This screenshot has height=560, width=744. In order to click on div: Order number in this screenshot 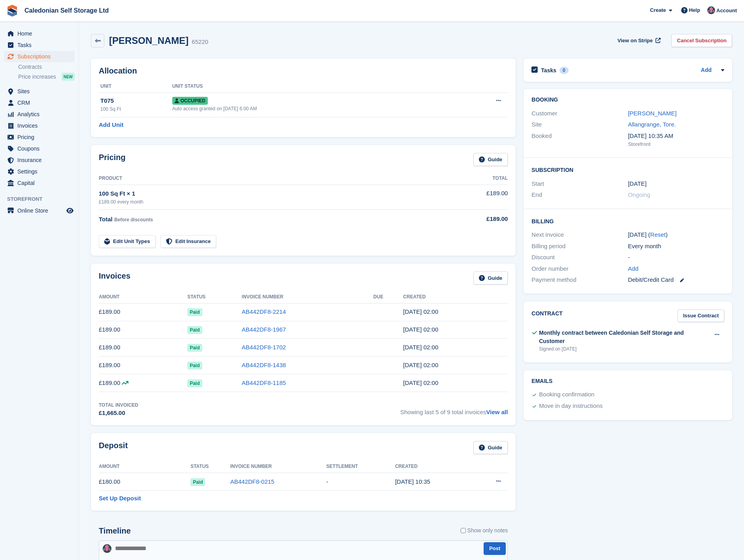, I will do `click(580, 269)`.